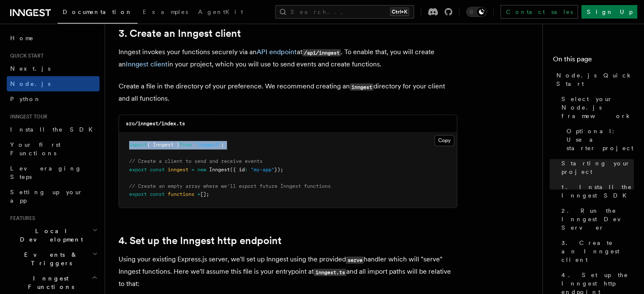  What do you see at coordinates (196, 161) in the screenshot?
I see `span: // Create a client to send and receive events` at bounding box center [196, 161].